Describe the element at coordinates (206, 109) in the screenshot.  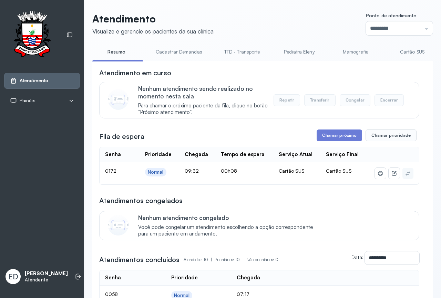
I see `span: Para chamar o próximo paciente da fila, clique no botão “Próximo atendimento”.` at that location.